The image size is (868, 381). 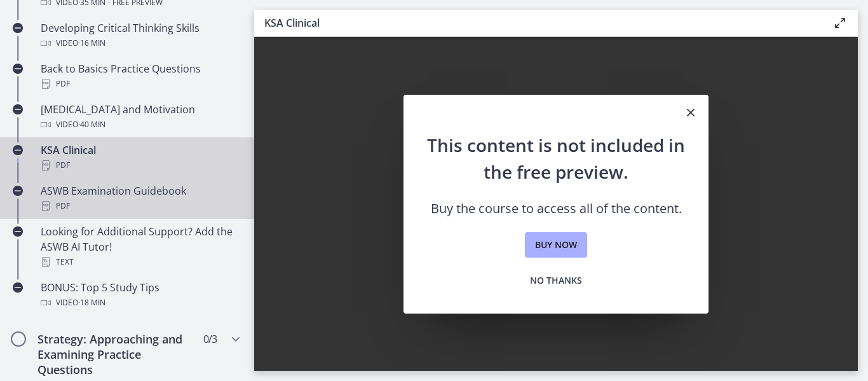 I want to click on div: ASWB Examination Guidebook, so click(x=140, y=199).